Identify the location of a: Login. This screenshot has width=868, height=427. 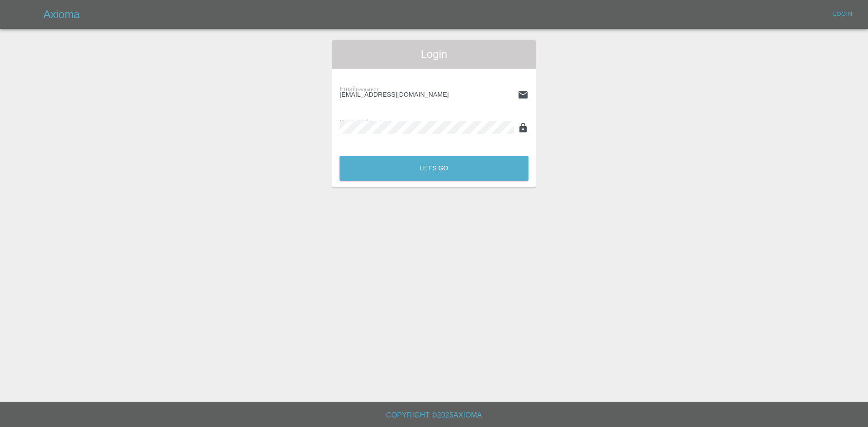
(843, 14).